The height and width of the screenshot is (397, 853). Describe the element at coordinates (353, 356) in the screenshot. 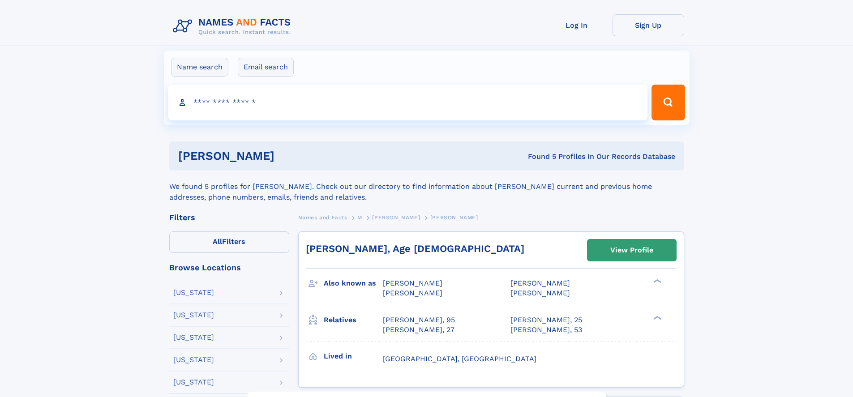

I see `h3: Lived in` at that location.